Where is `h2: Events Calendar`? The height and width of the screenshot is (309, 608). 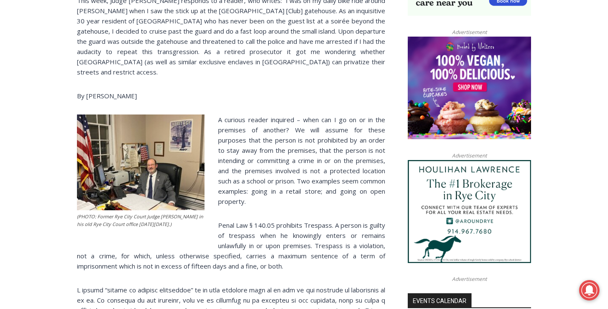
h2: Events Calendar is located at coordinates (440, 300).